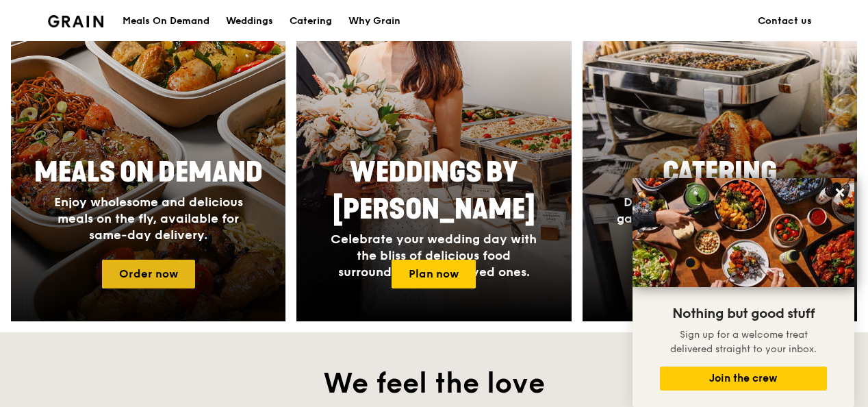 The height and width of the screenshot is (407, 868). I want to click on a: Weddings, so click(249, 21).